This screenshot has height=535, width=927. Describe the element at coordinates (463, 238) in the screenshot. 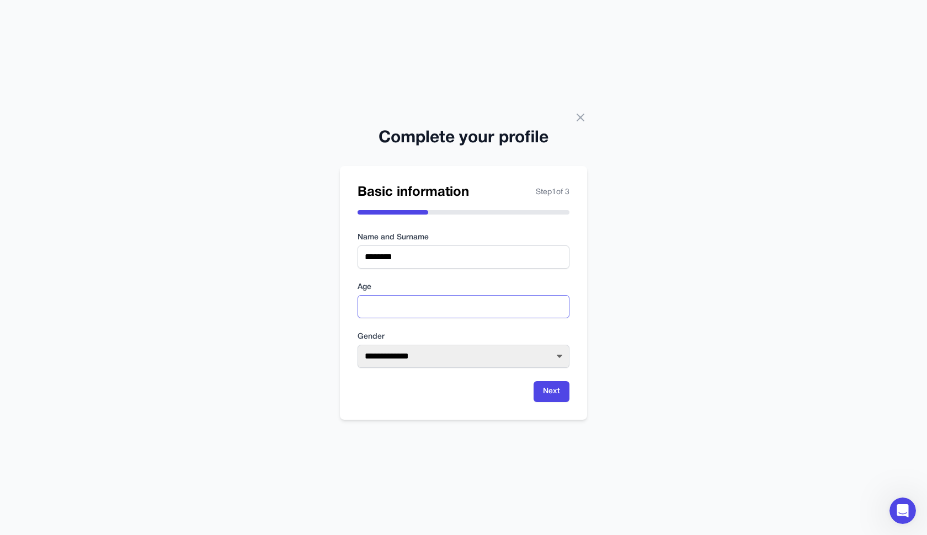

I see `label: Name and Surname` at that location.